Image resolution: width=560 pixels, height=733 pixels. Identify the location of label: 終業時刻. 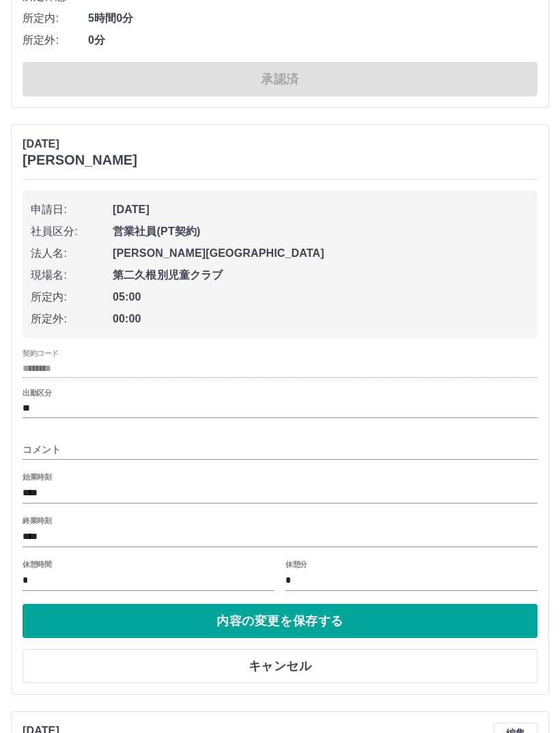
(37, 520).